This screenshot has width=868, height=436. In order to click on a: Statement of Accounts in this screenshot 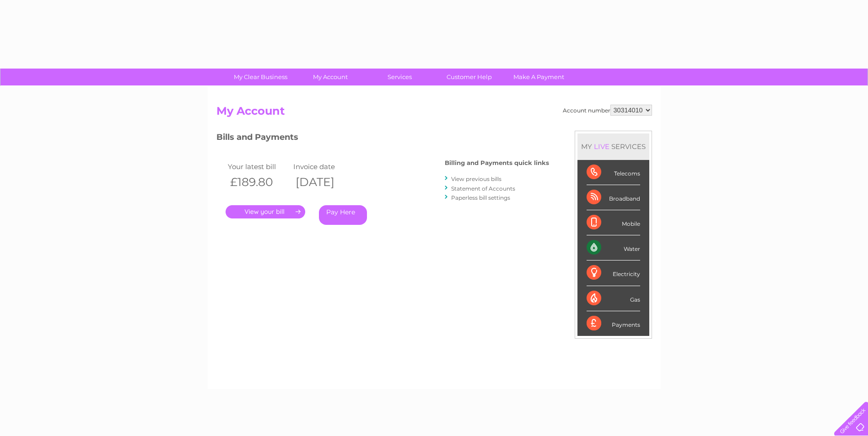, I will do `click(483, 188)`.